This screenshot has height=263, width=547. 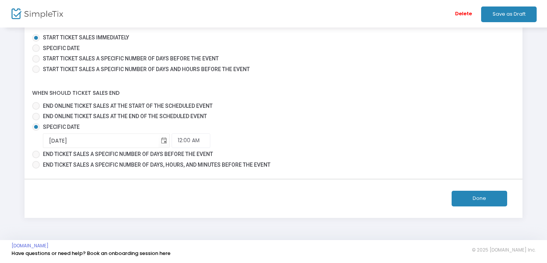 I want to click on span: End ticket sales a specific number of days before the event, so click(x=128, y=154).